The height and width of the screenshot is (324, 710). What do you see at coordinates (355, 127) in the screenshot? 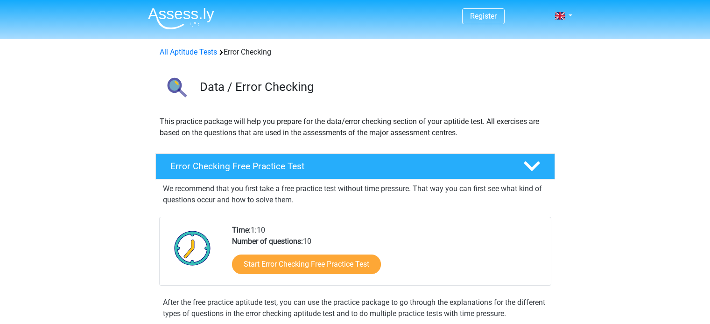
I see `p: This practice package will help you prepare for the data/error checking section of your aptitide ...` at bounding box center [355, 127].